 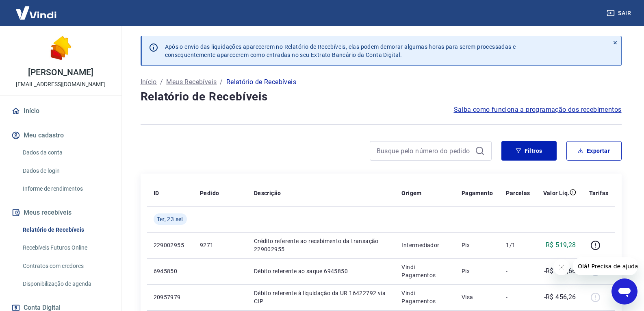 I want to click on button: Meu cadastro, so click(x=60, y=136).